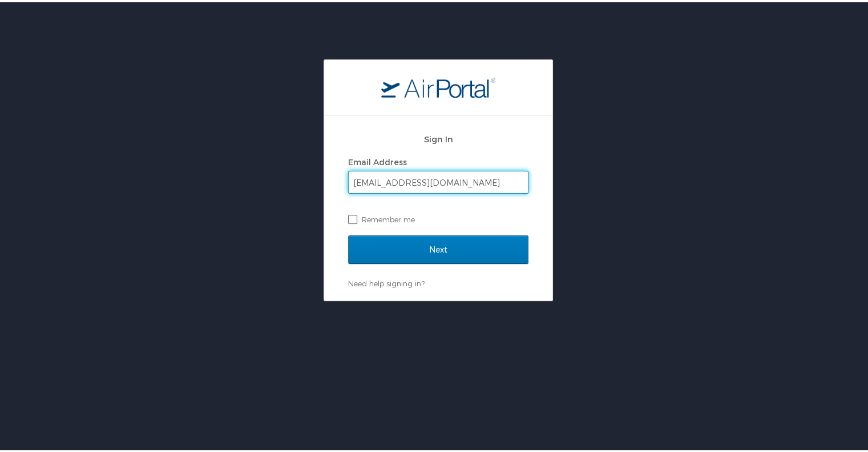  I want to click on h2: Sign In, so click(438, 137).